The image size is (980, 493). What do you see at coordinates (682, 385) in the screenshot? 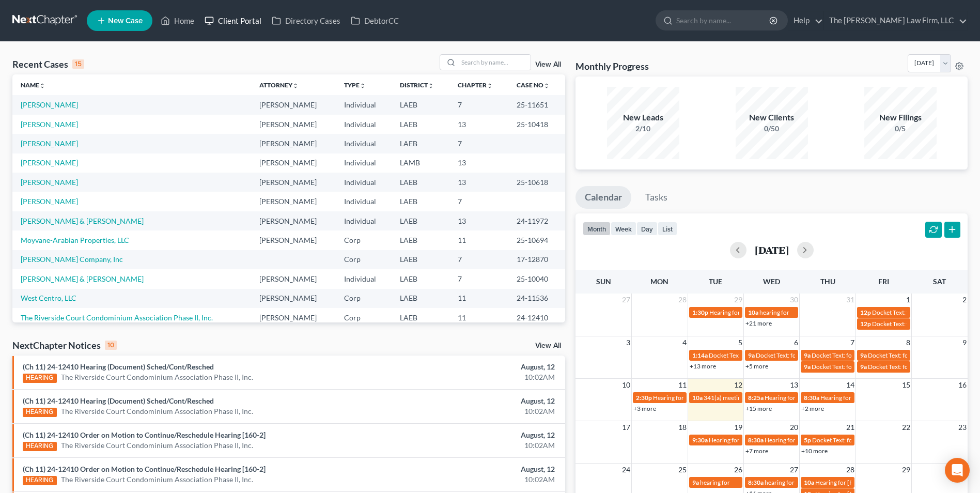
I see `span: 11` at bounding box center [682, 385].